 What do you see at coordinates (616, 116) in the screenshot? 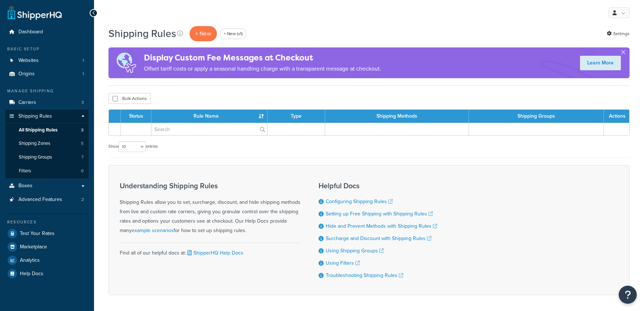
I see `th: Actions` at bounding box center [616, 116].